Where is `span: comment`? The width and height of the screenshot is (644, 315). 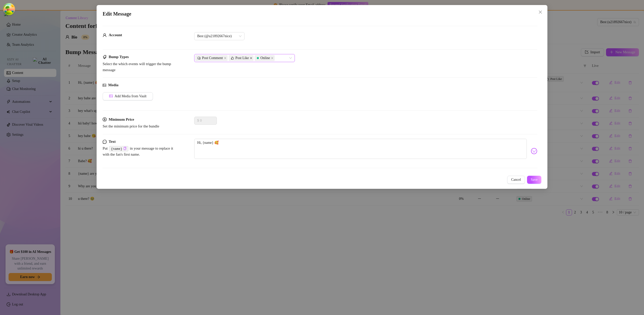
span: comment is located at coordinates (199, 58).